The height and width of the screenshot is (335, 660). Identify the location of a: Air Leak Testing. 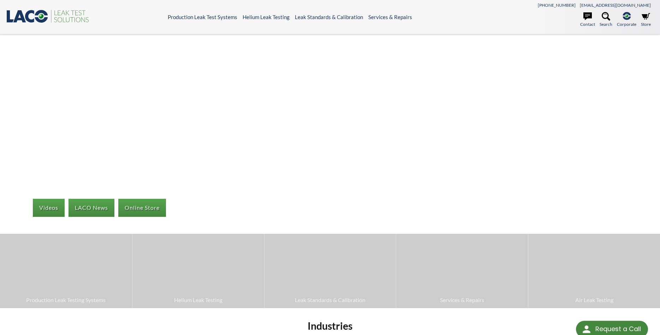
(594, 270).